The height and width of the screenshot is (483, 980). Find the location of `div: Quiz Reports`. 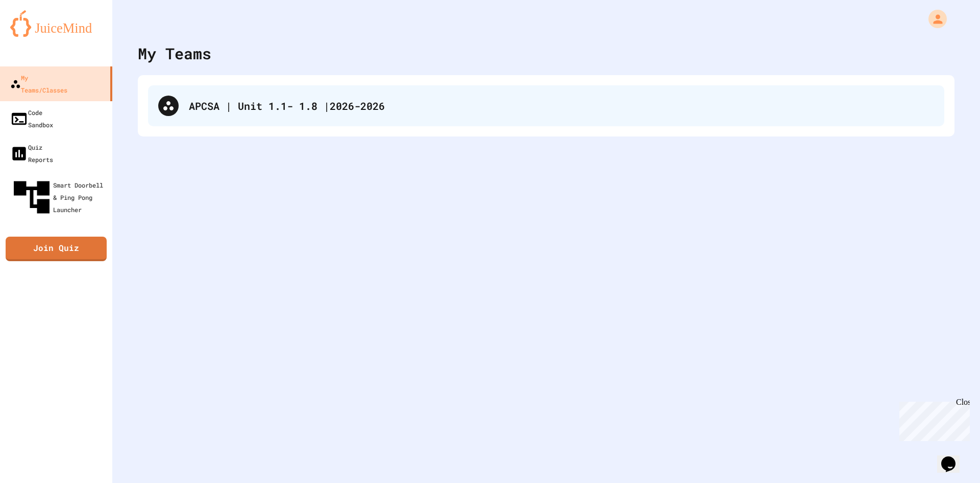

div: Quiz Reports is located at coordinates (31, 153).